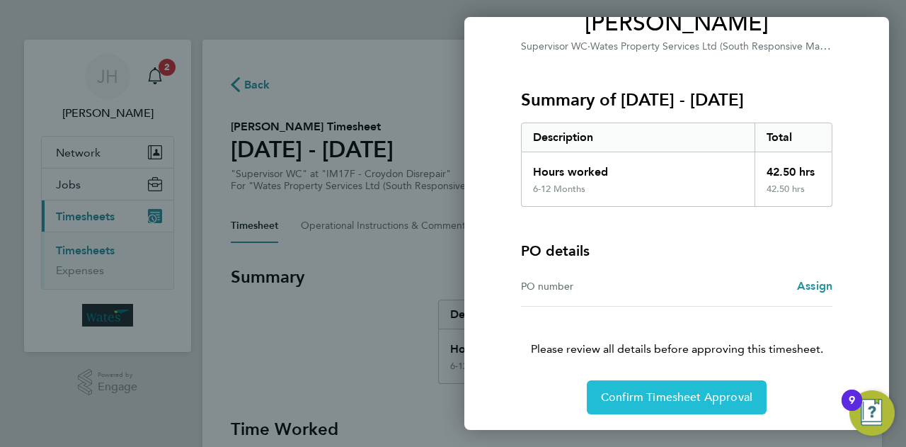  Describe the element at coordinates (677, 397) in the screenshot. I see `button: Confirm Timesheet Approval` at that location.